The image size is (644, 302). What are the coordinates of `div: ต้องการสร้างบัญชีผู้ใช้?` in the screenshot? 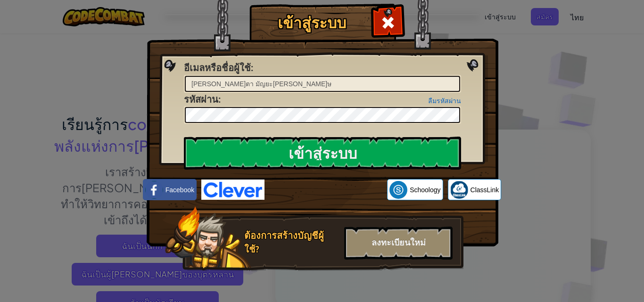 It's located at (291, 242).